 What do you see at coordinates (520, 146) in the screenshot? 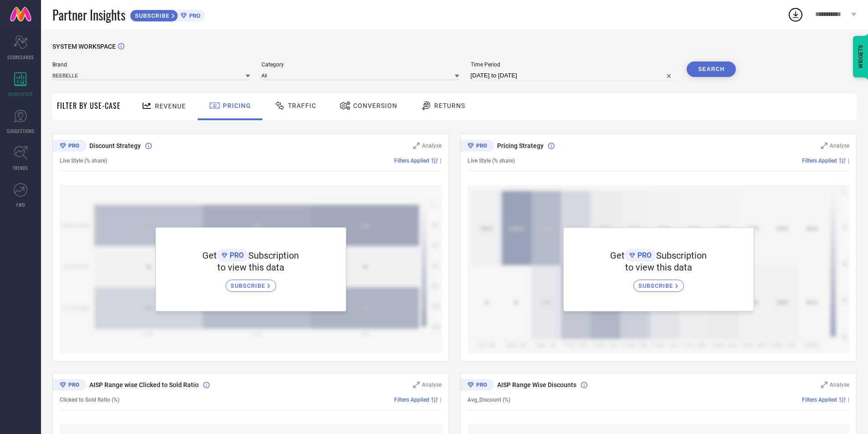
I see `span: Pricing Strategy` at bounding box center [520, 146].